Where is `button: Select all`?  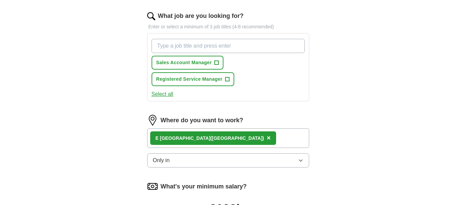
button: Select all is located at coordinates (162, 94).